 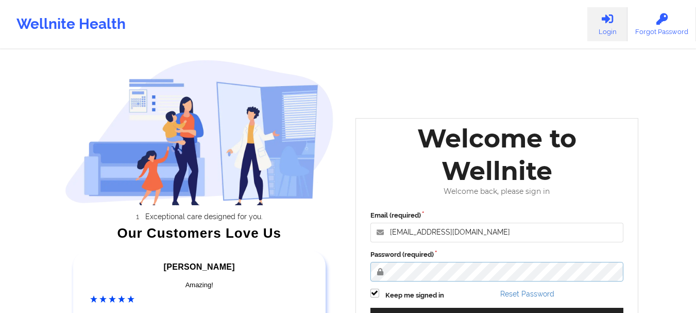 I want to click on input: Email address, so click(x=497, y=232).